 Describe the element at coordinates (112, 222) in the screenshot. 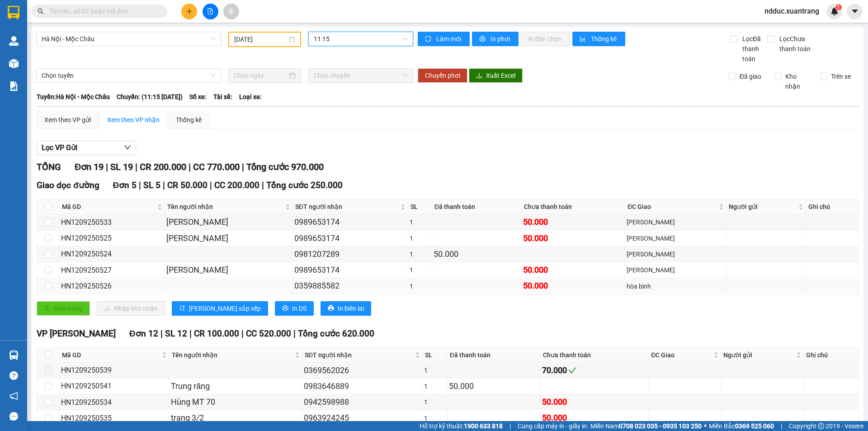

I see `div: HN1209250533` at that location.